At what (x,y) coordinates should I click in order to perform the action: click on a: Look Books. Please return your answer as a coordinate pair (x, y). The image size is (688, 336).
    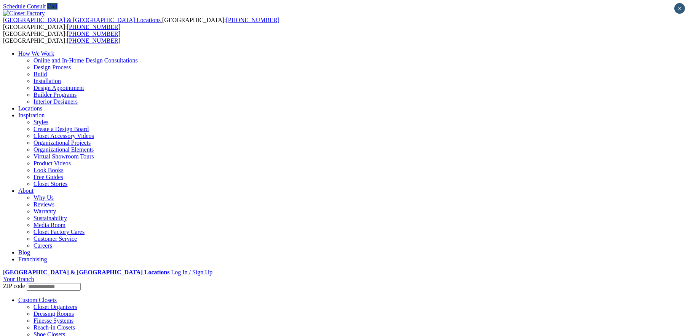
    Looking at the image, I should click on (48, 170).